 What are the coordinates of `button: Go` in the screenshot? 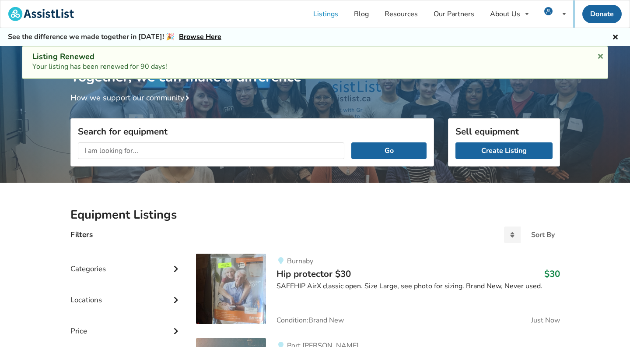 It's located at (389, 151).